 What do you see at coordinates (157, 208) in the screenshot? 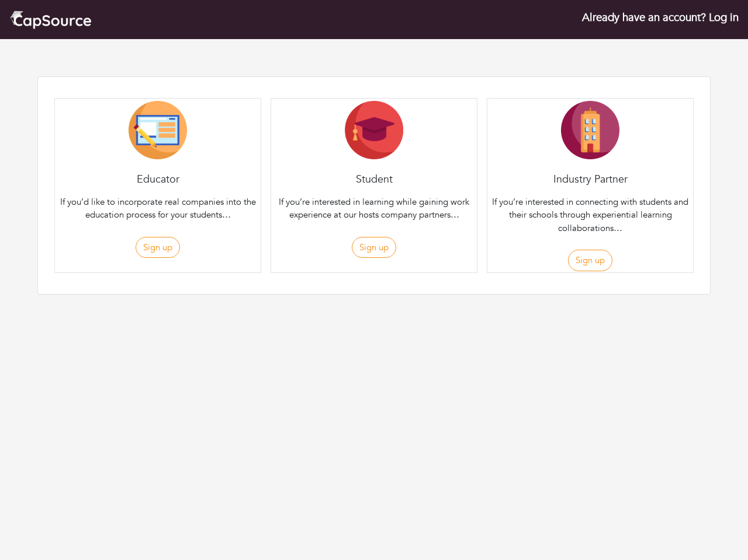
I see `p: If you’d like to incorporate real companies into the education process for your students…` at bounding box center [157, 208].